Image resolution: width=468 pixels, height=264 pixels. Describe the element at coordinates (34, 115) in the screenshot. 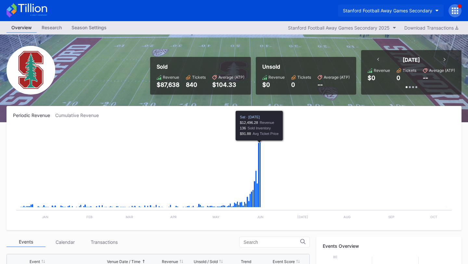

I see `div: Periodic Revenue` at that location.